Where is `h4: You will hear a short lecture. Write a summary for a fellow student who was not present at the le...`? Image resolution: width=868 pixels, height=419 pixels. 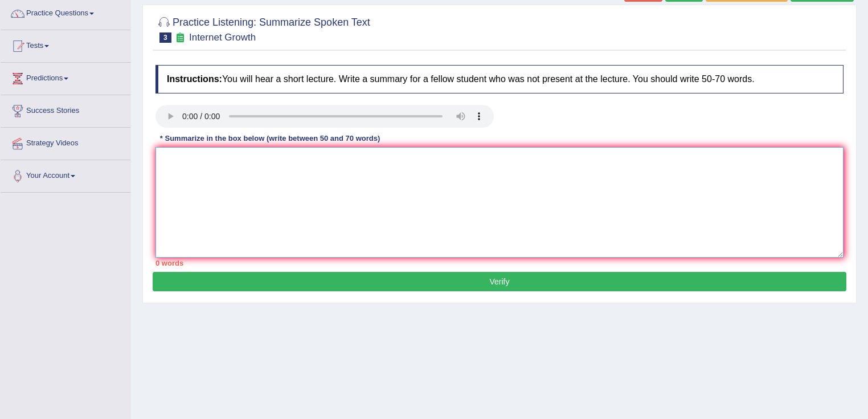
h4: You will hear a short lecture. Write a summary for a fellow student who was not present at the le... is located at coordinates (500, 79).